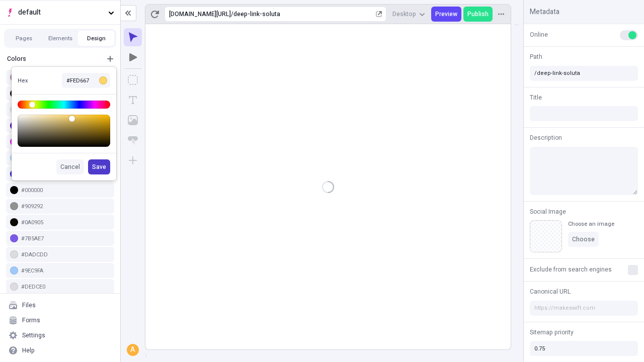 This screenshot has width=644, height=362. I want to click on div: Choose an image, so click(591, 224).